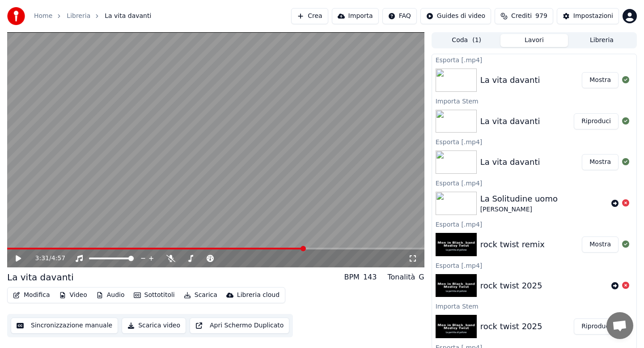  What do you see at coordinates (110, 295) in the screenshot?
I see `button: Audio` at bounding box center [110, 295].